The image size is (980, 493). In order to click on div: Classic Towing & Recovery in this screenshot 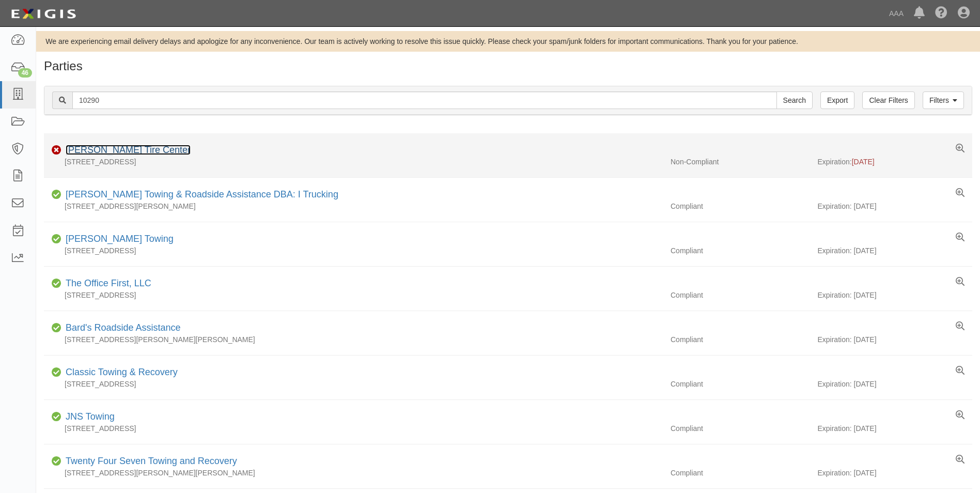, I will do `click(120, 373)`.